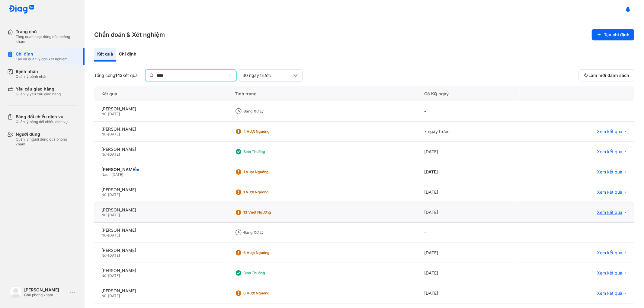 This screenshot has height=308, width=644. What do you see at coordinates (47, 32) in the screenshot?
I see `div: Trang chủ` at bounding box center [47, 32].